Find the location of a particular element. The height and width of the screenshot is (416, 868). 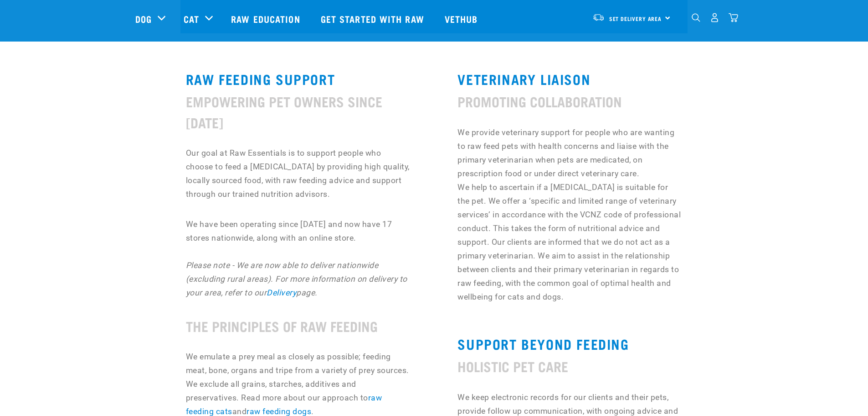

p: We provide veterinary support for people who are wanting to raw feed pets with health concerns an... is located at coordinates (570, 215).